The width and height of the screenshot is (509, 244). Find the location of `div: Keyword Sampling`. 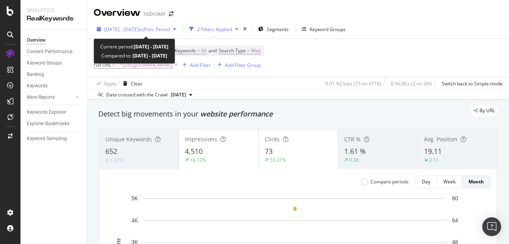

div: Keyword Sampling is located at coordinates (47, 139).